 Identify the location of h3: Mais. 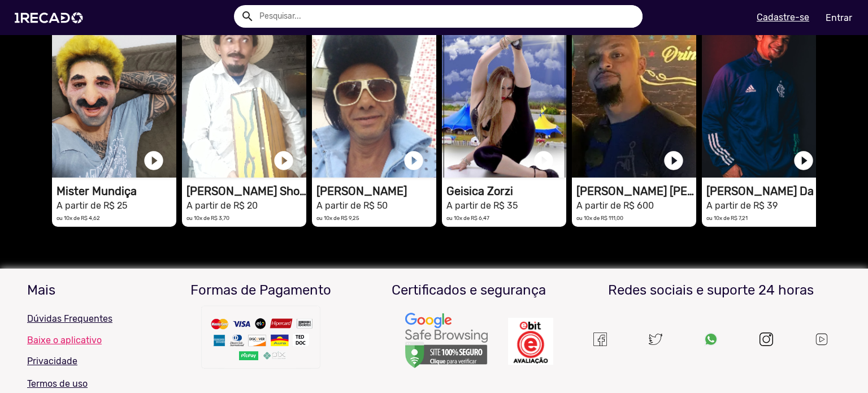
(88, 290).